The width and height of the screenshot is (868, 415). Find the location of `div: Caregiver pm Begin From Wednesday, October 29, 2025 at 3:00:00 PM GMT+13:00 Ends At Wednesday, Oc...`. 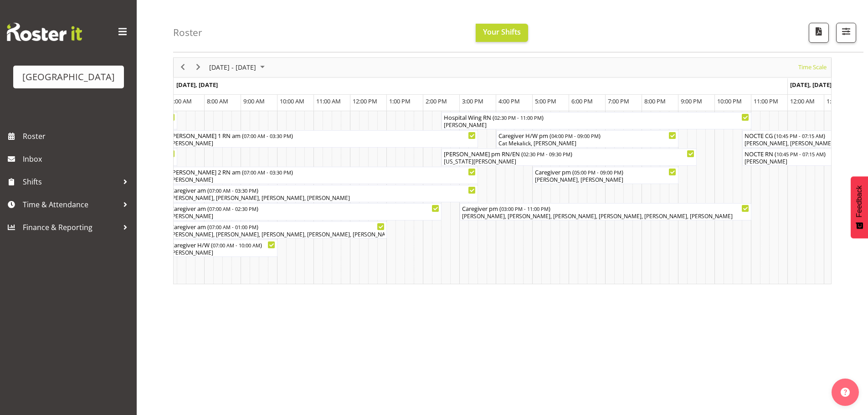

div: Caregiver pm Begin From Wednesday, October 29, 2025 at 3:00:00 PM GMT+13:00 Ends At Wednesday, Oc... is located at coordinates (605, 211).